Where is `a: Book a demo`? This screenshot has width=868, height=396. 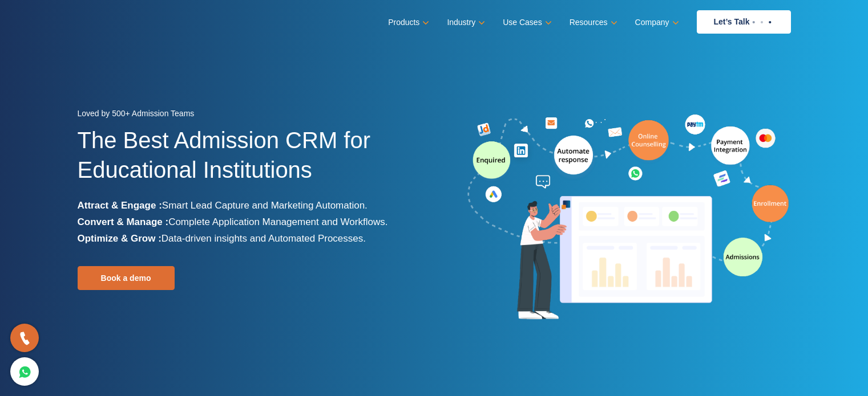
a: Book a demo is located at coordinates (126, 279).